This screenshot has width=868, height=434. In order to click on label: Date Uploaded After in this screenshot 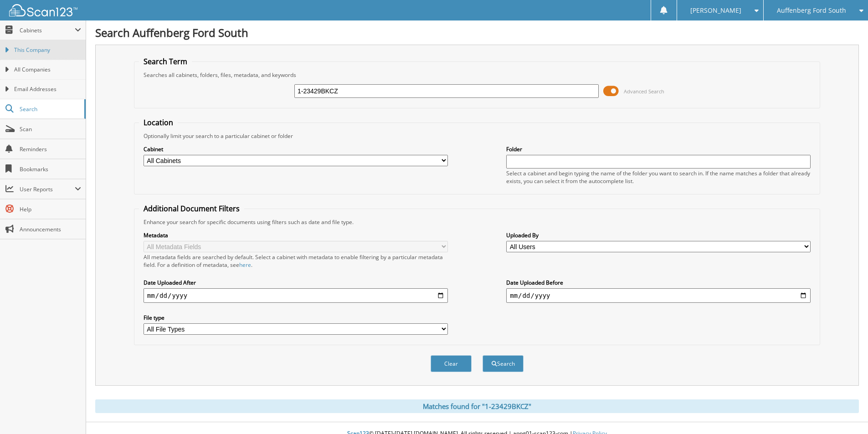, I will do `click(296, 282)`.